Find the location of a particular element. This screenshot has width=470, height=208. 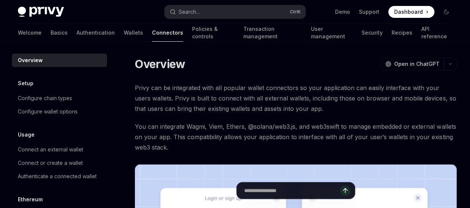

span: You can integrate Wagmi, Viem, Ethers, @solana/web3.js, and web3swift to manage embedded or exter... is located at coordinates (296, 137).